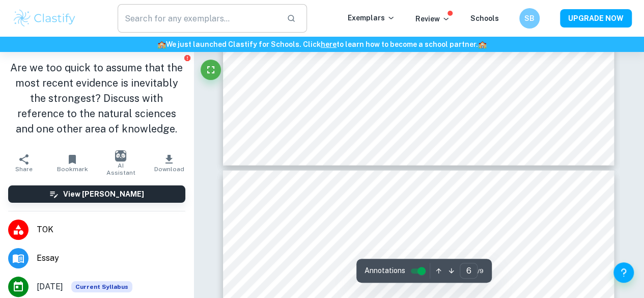 The width and height of the screenshot is (644, 298). Describe the element at coordinates (595, 19) in the screenshot. I see `button: UPGRADE NOW` at that location.